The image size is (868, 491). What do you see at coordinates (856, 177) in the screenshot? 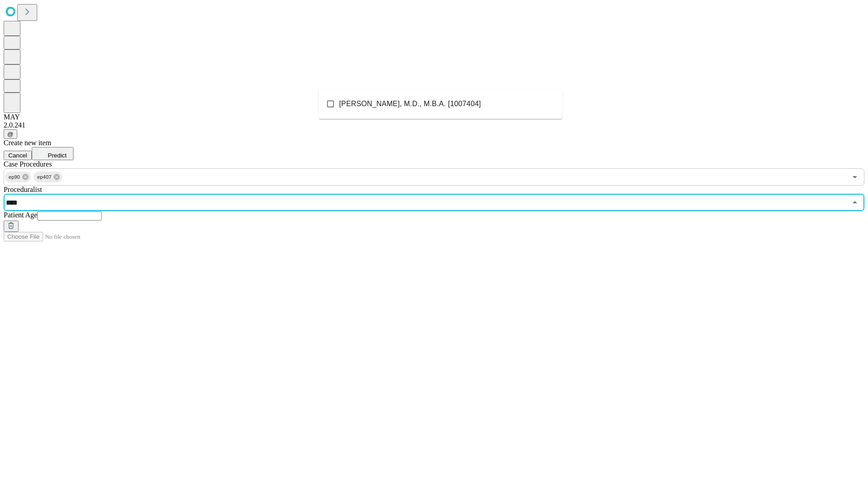
I see `button: Open` at bounding box center [856, 177].